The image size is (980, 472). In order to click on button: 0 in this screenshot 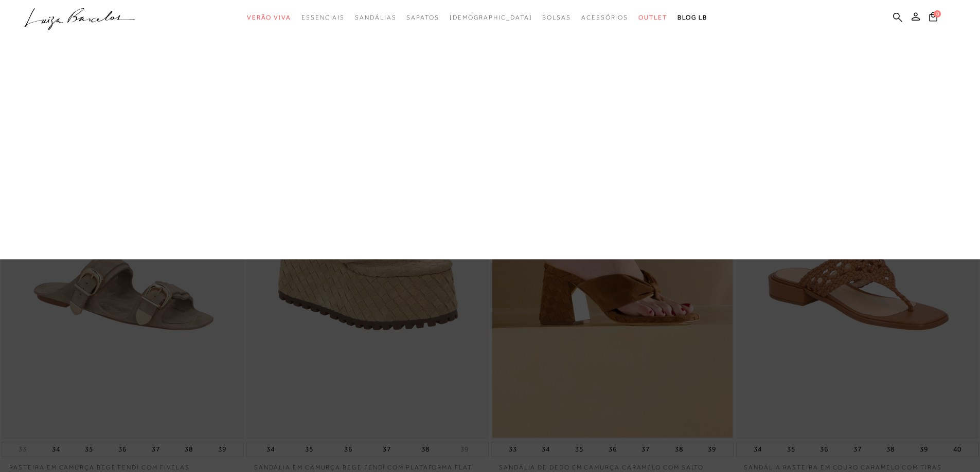, I will do `click(933, 18)`.